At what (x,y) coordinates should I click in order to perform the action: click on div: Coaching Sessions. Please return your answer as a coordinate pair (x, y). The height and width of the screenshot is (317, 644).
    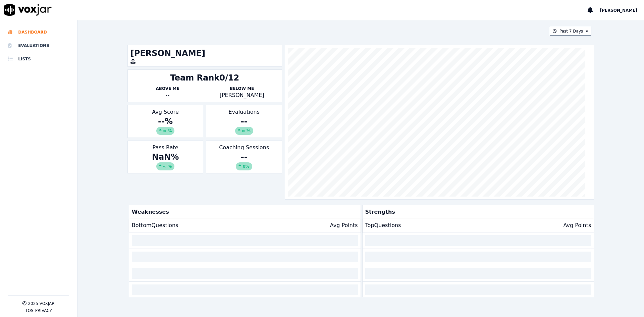
    Looking at the image, I should click on (244, 157).